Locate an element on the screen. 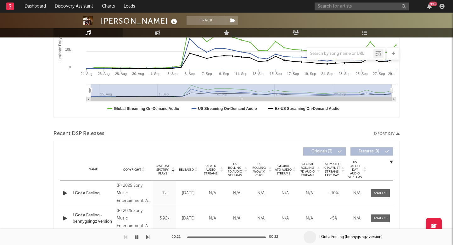 The width and height of the screenshot is (453, 245). text: 23. Sep is located at coordinates (345, 74).